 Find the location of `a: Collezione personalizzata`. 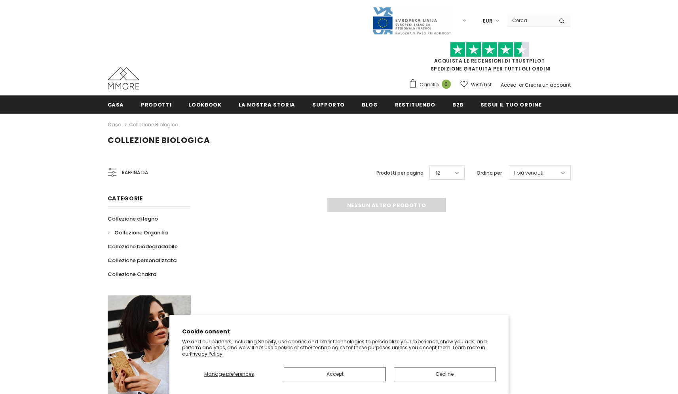

a: Collezione personalizzata is located at coordinates (142, 260).